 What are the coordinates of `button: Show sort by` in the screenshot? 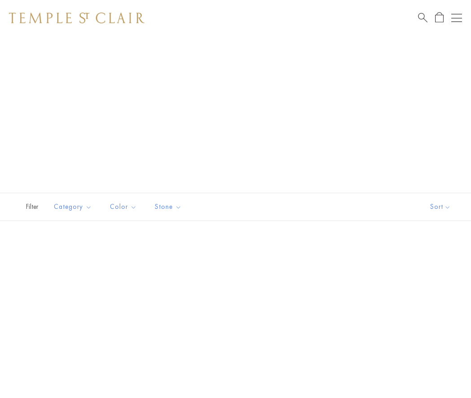 It's located at (440, 207).